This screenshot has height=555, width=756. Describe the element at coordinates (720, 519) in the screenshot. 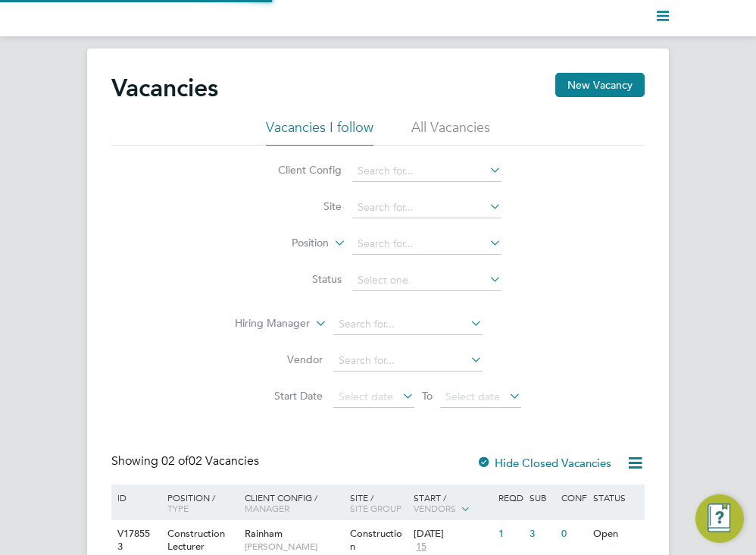

I see `button: Engage Resource Center` at that location.